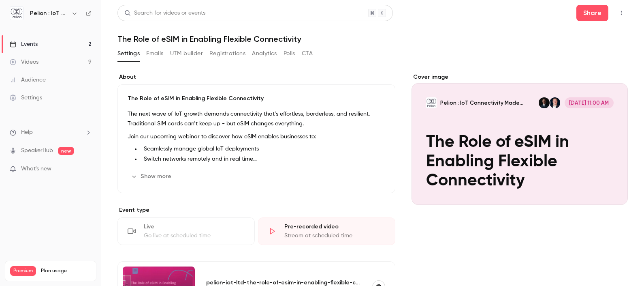 This screenshot has width=644, height=286. I want to click on p: Event type, so click(257, 210).